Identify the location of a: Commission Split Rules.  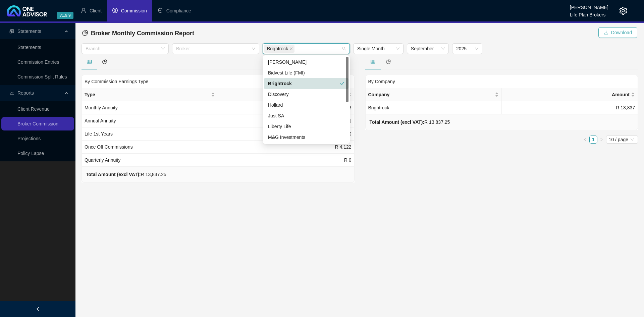
(42, 77).